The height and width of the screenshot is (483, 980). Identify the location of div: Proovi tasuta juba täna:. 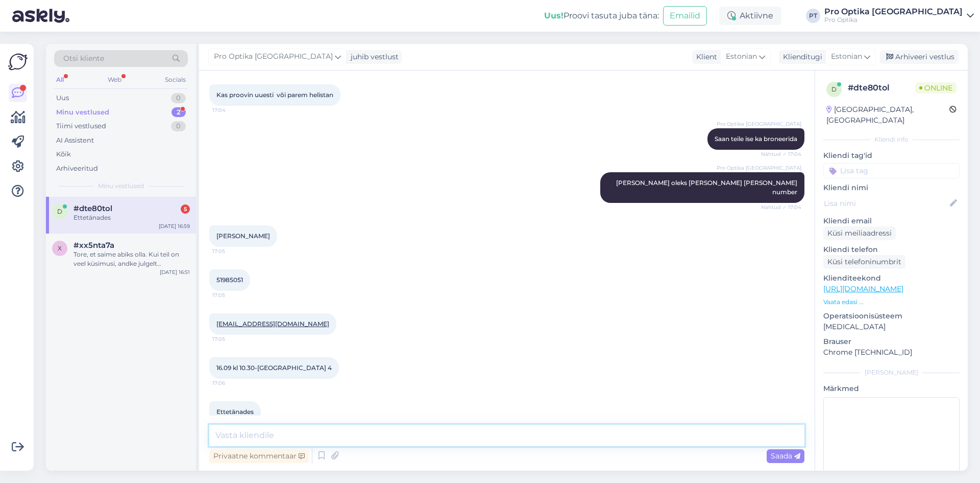
(601, 16).